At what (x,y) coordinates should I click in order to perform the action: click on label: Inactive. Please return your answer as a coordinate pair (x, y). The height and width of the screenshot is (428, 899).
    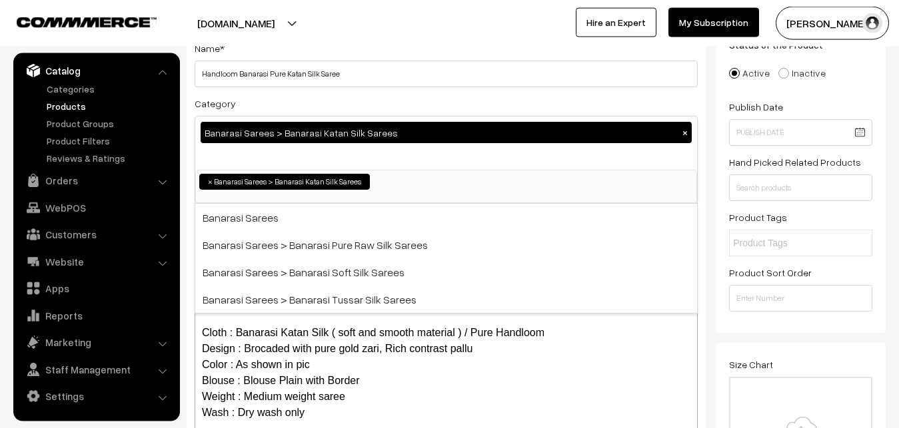
    Looking at the image, I should click on (802, 73).